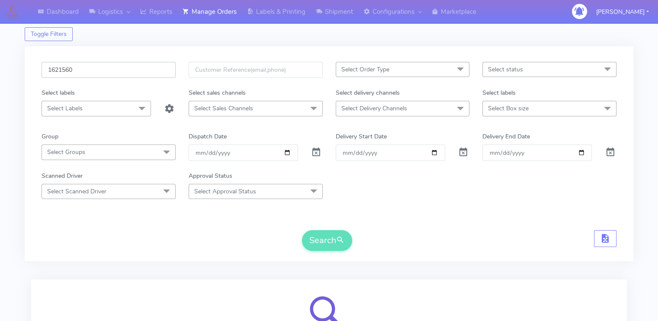  What do you see at coordinates (509, 108) in the screenshot?
I see `span: Select Box size` at bounding box center [509, 108].